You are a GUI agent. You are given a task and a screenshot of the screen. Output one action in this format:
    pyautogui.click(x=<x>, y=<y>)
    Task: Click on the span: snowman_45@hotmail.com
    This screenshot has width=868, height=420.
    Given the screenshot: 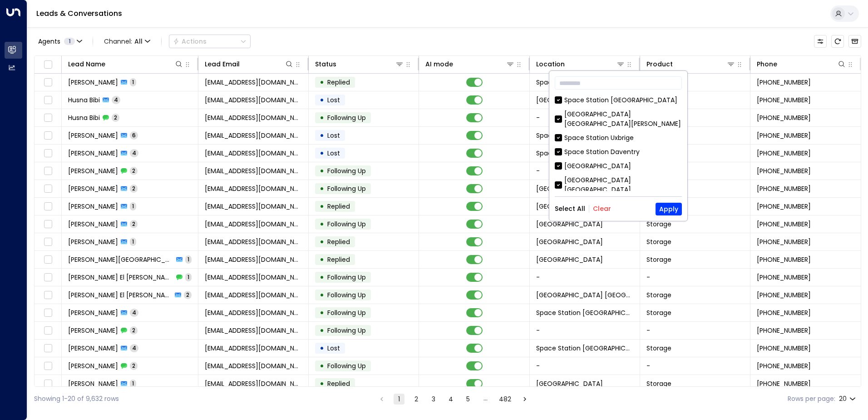 What is the action you would take?
    pyautogui.click(x=253, y=313)
    